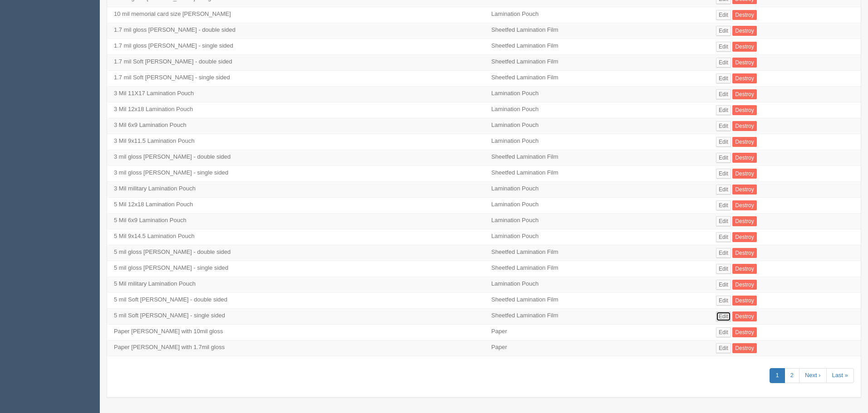 This screenshot has width=868, height=413. What do you see at coordinates (296, 126) in the screenshot?
I see `td: 3 Mil 6x9 Lamination Pouch` at bounding box center [296, 126].